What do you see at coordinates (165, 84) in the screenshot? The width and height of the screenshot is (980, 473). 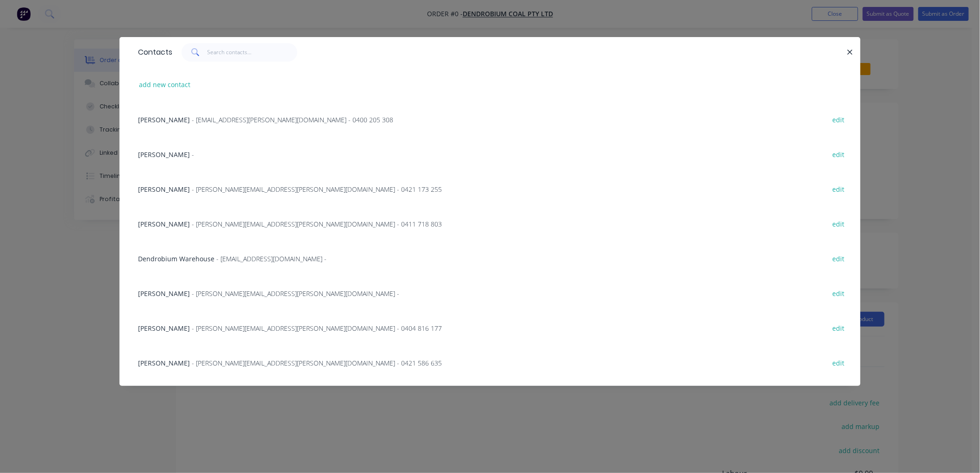 I see `button: add new contact` at bounding box center [165, 84].